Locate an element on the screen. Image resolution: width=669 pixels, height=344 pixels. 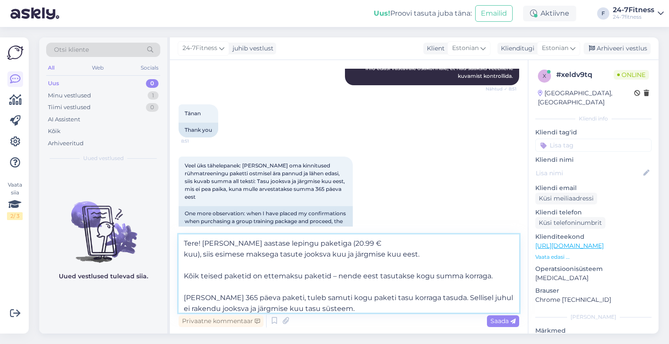
button: Emailid is located at coordinates (494, 13).